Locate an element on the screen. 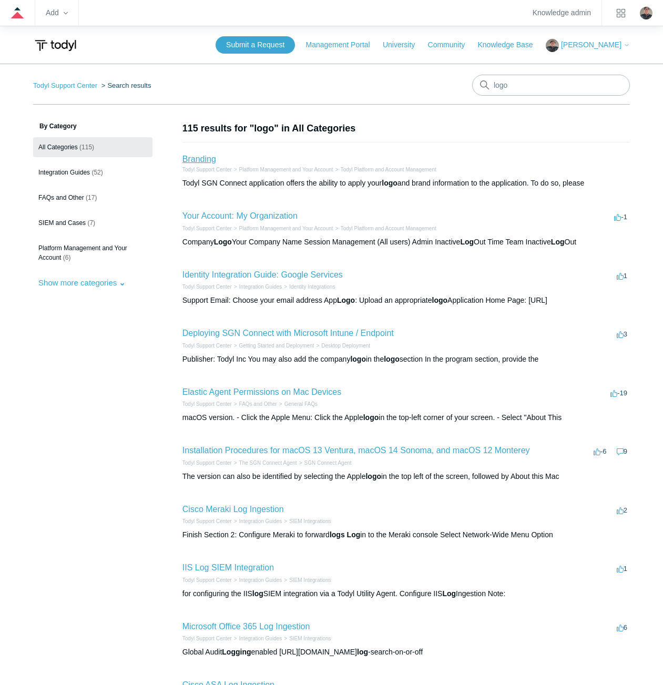 Image resolution: width=663 pixels, height=685 pixels. a: Community is located at coordinates (452, 45).